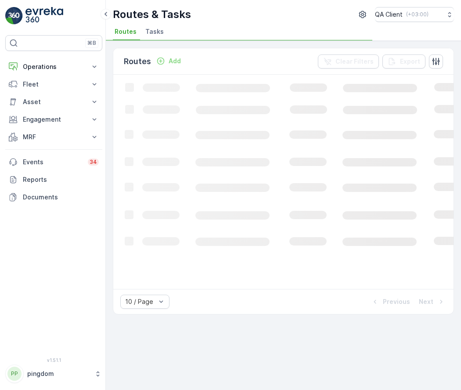 The image size is (461, 390). What do you see at coordinates (54, 119) in the screenshot?
I see `button: Engagement` at bounding box center [54, 119].